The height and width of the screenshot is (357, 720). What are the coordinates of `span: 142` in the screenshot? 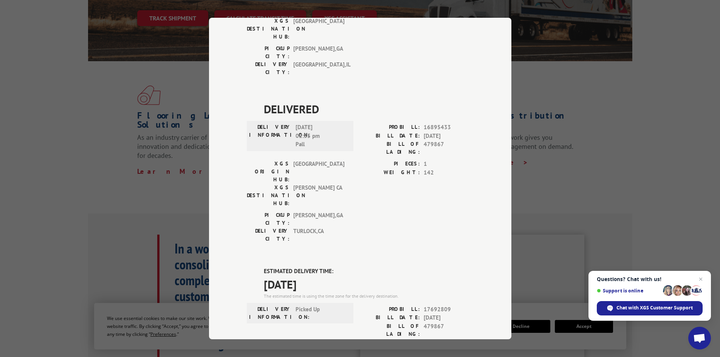 It's located at (449, 173).